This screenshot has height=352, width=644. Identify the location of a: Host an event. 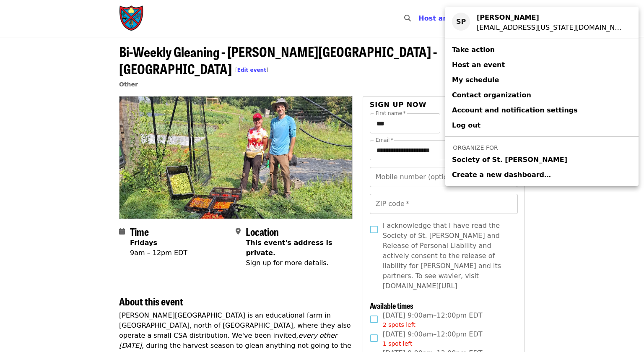
(542, 65).